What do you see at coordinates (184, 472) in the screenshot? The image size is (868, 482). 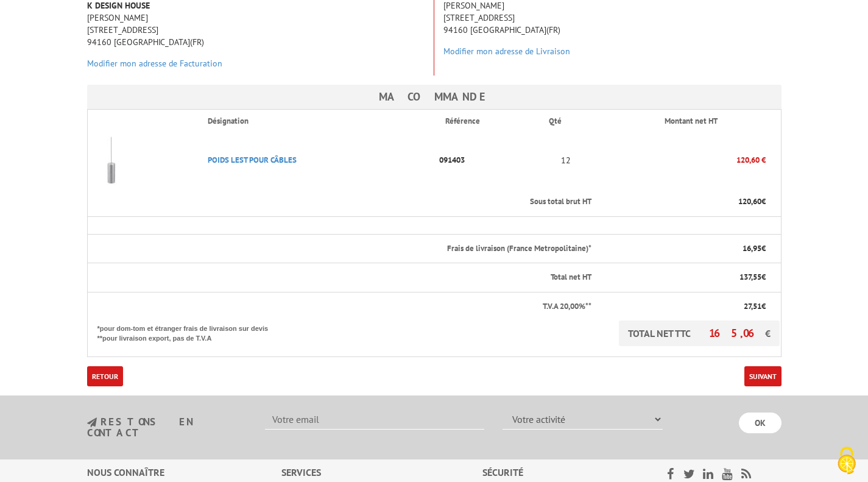 I see `div: Nous connaître` at bounding box center [184, 472].